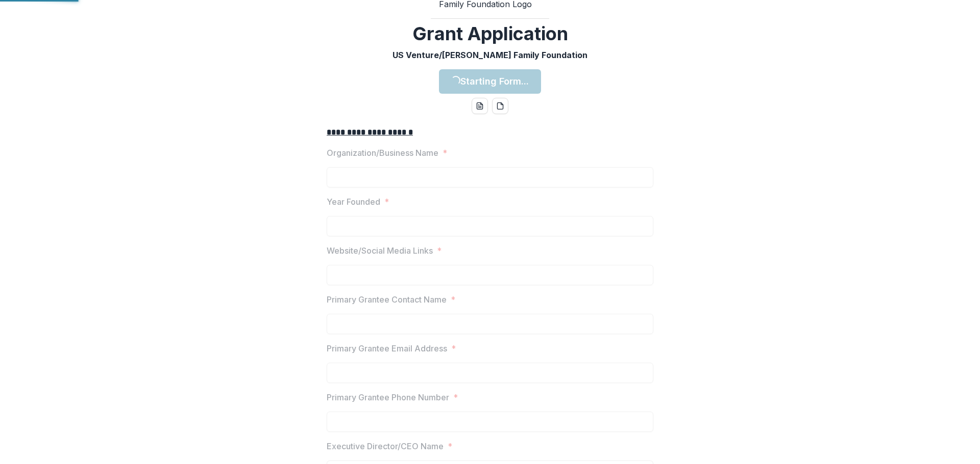 The height and width of the screenshot is (464, 980). I want to click on h2: Grant Application, so click(490, 33).